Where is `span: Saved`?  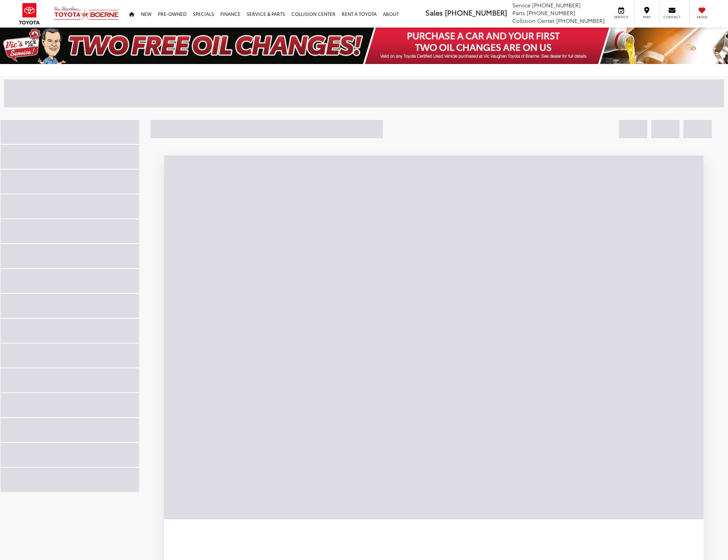 span: Saved is located at coordinates (703, 17).